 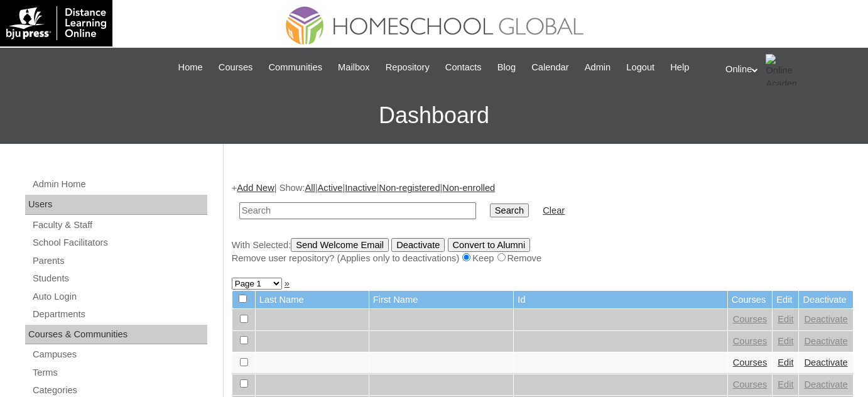 I want to click on a: Home, so click(x=190, y=68).